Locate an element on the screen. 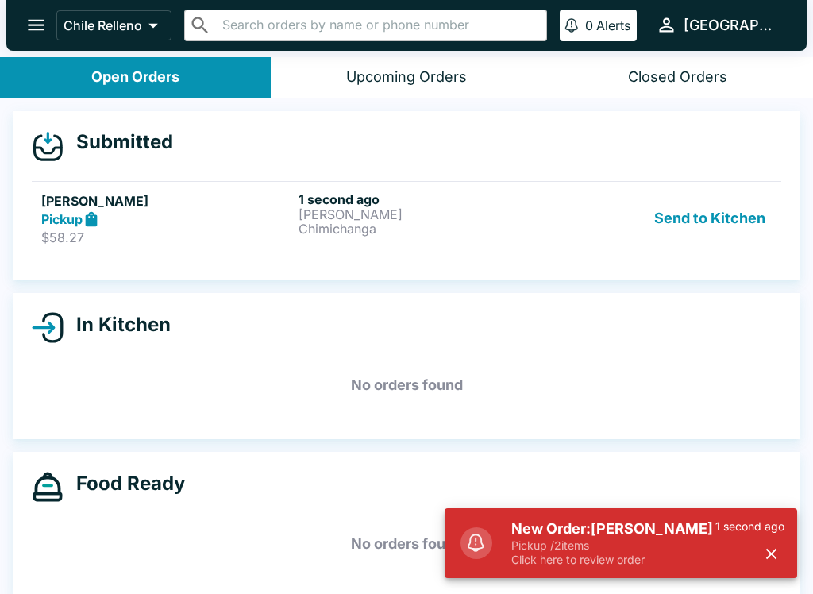 Image resolution: width=813 pixels, height=594 pixels. p: Click here to review order is located at coordinates (613, 560).